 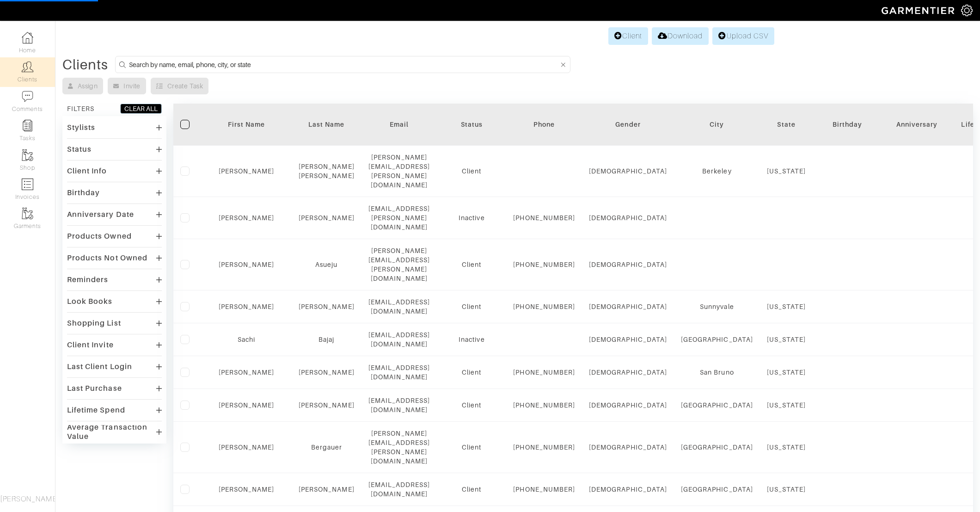 I want to click on a: Bajaj, so click(x=326, y=340).